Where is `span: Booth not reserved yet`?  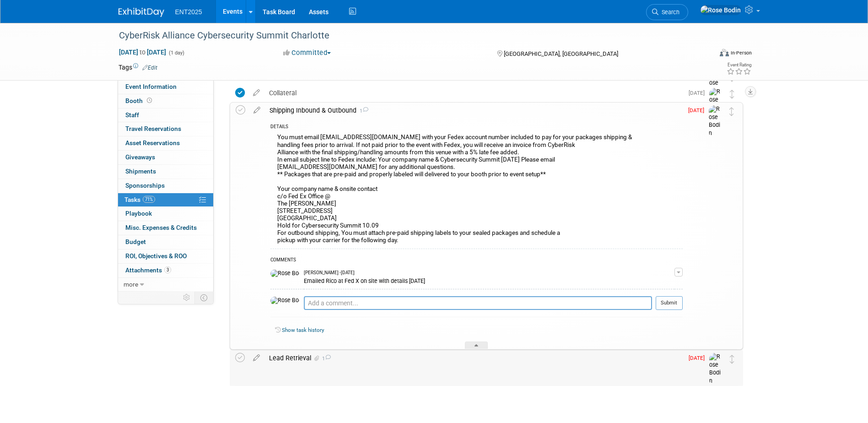 span: Booth not reserved yet is located at coordinates (149, 100).